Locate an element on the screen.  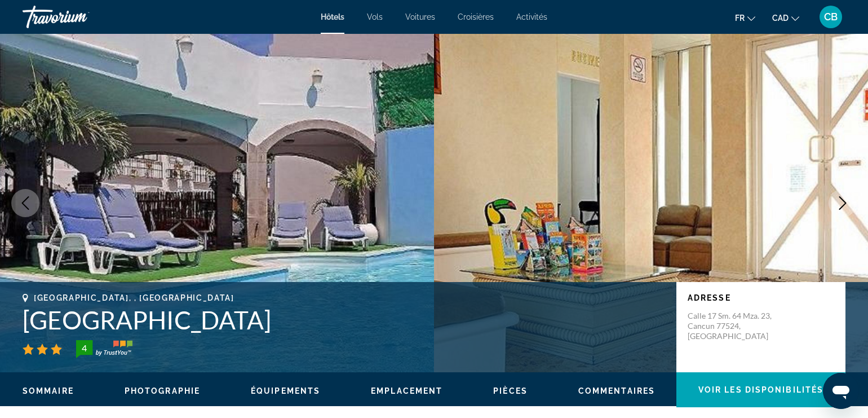
button: Emplacement is located at coordinates (406, 391).